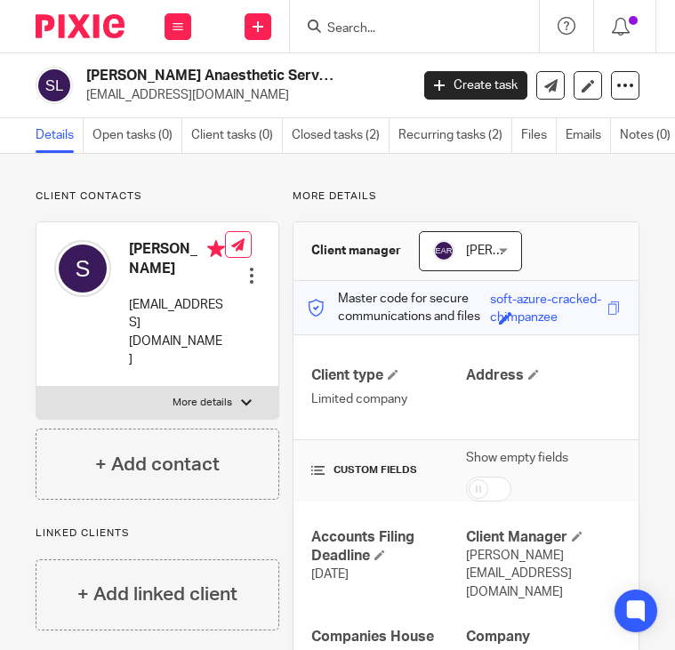 The width and height of the screenshot is (675, 650). I want to click on h4: CUSTOM FIELDS, so click(389, 471).